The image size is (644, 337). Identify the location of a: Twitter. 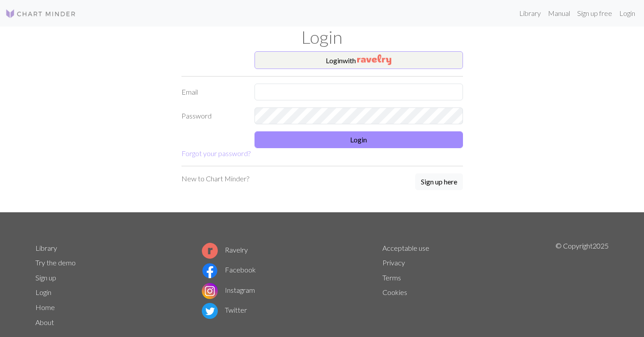
(225, 309).